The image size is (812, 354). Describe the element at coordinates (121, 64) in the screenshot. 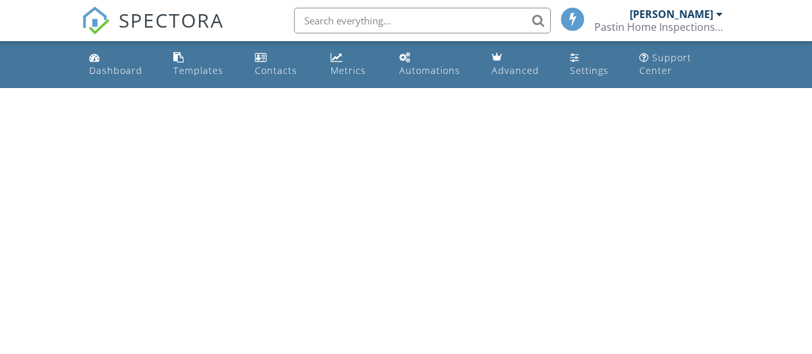

I see `a: Dashboard` at that location.